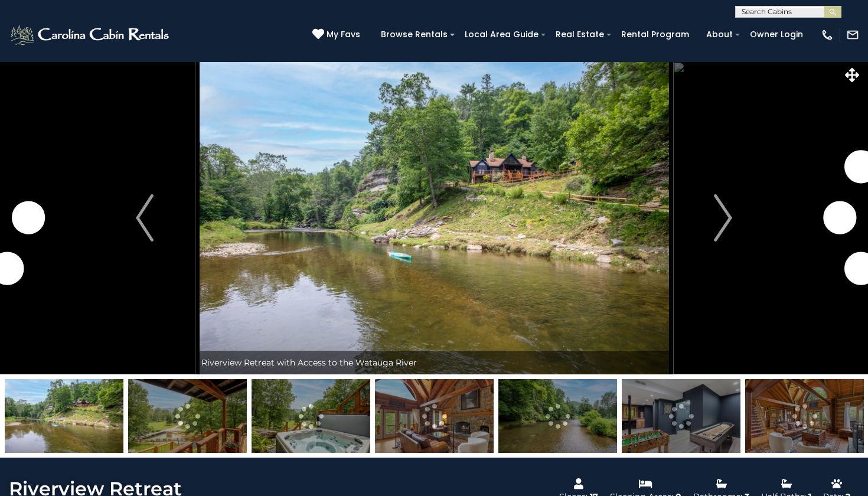  I want to click on button: Next, so click(723, 218).